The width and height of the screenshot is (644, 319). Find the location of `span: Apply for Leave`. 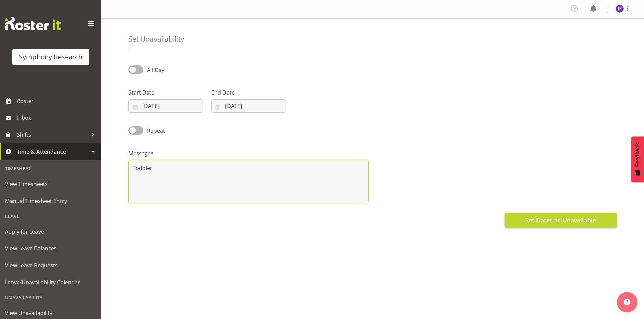

span: Apply for Leave is located at coordinates (51, 231).